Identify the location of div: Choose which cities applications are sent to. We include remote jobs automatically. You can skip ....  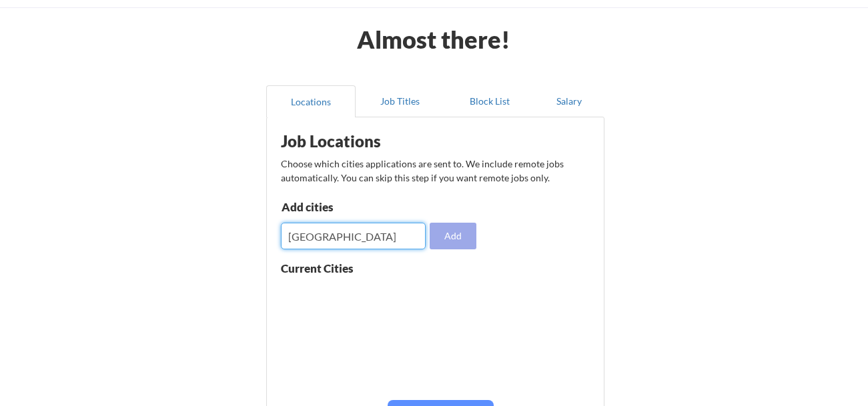
(434, 171).